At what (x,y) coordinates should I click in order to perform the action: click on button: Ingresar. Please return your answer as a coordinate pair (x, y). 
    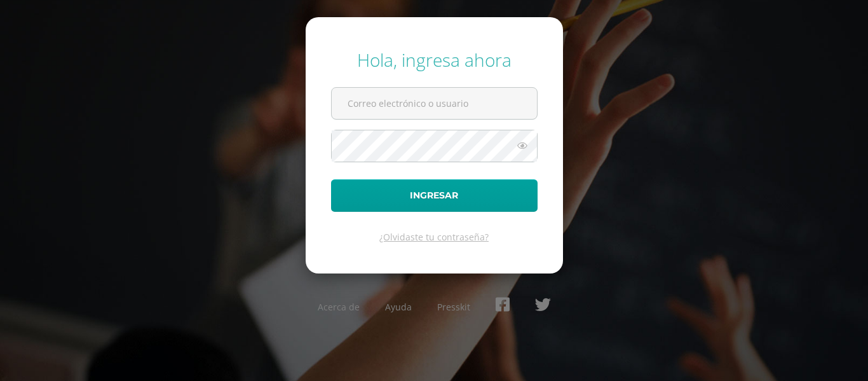
    Looking at the image, I should click on (434, 195).